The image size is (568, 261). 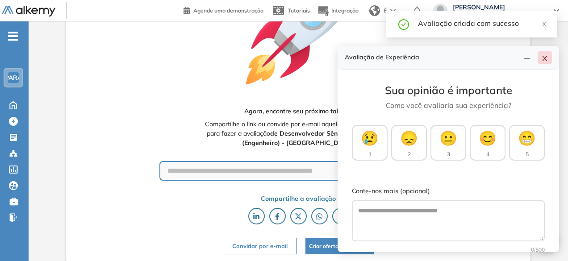 What do you see at coordinates (527, 154) in the screenshot?
I see `font: 5` at bounding box center [527, 154].